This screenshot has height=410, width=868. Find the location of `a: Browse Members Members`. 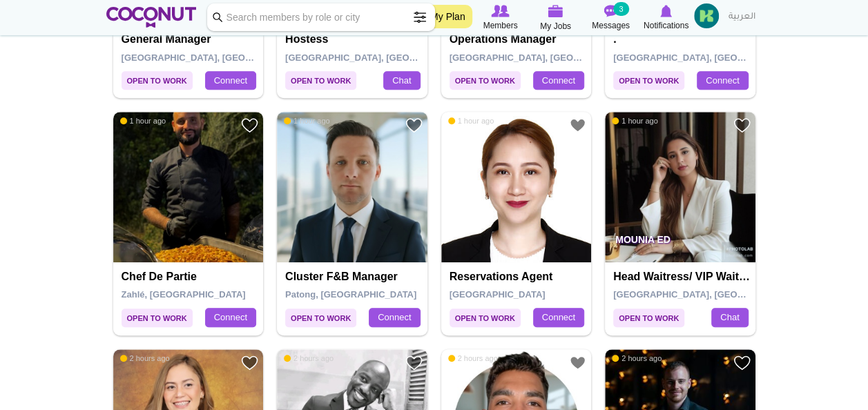

a: Browse Members Members is located at coordinates (500, 18).